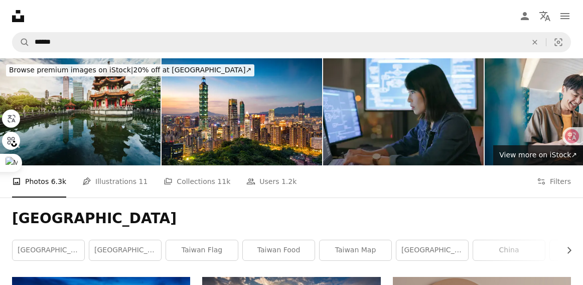 The width and height of the screenshot is (583, 285). Describe the element at coordinates (279, 250) in the screenshot. I see `a: taiwan food` at that location.